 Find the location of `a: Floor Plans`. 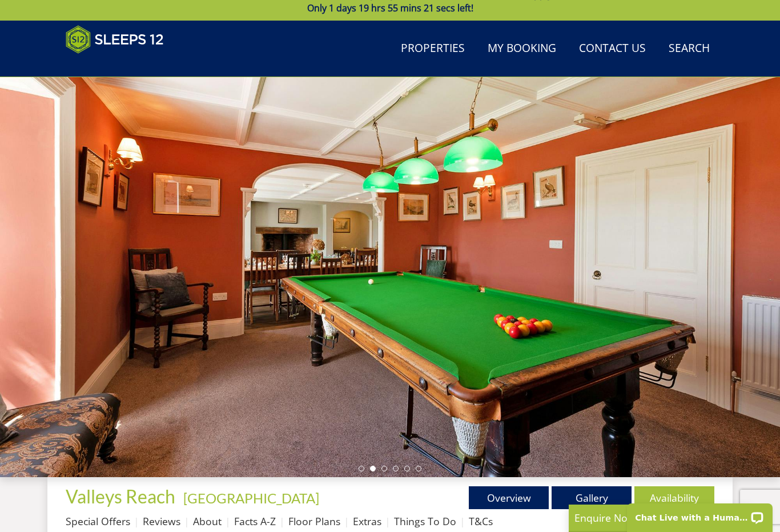

a: Floor Plans is located at coordinates (314, 521).